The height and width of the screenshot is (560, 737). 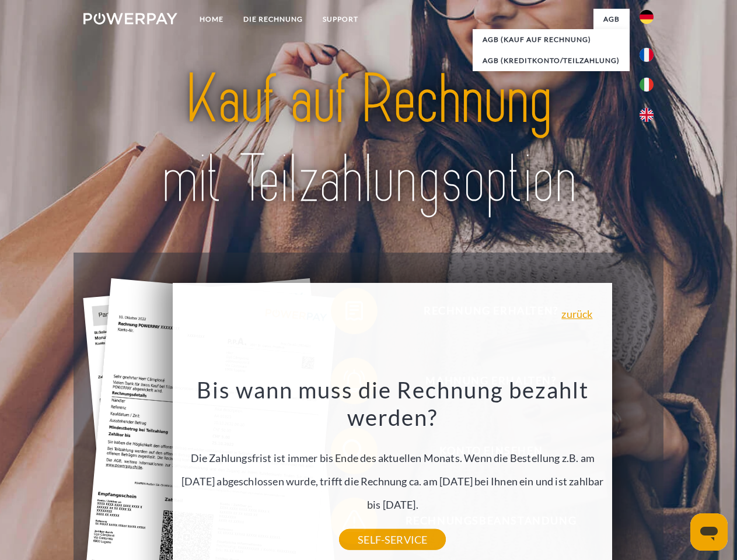 What do you see at coordinates (551, 61) in the screenshot?
I see `a: AGB (Kreditkonto/Teilzahlung)` at bounding box center [551, 61].